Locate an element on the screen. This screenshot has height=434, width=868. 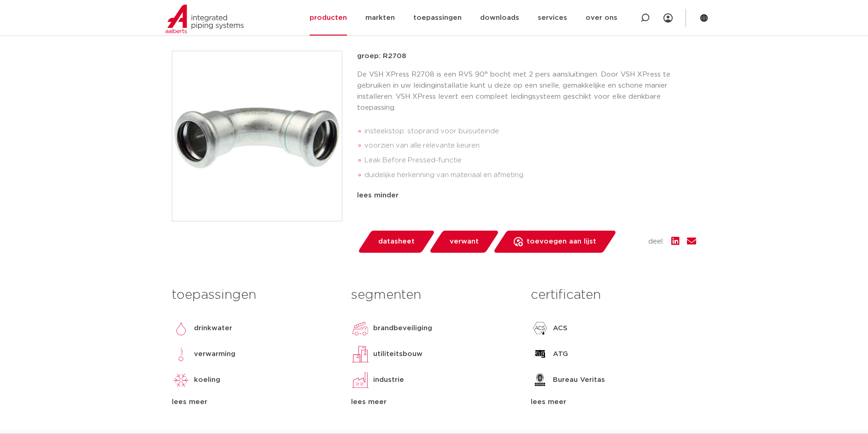
p: ACS is located at coordinates (560, 329).